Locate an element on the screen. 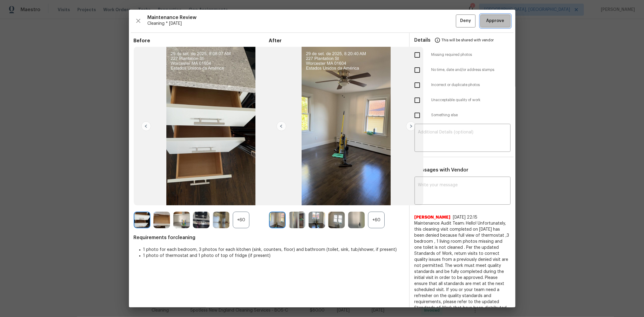 Image resolution: width=644 pixels, height=317 pixels. span: Something else is located at coordinates (471, 115).